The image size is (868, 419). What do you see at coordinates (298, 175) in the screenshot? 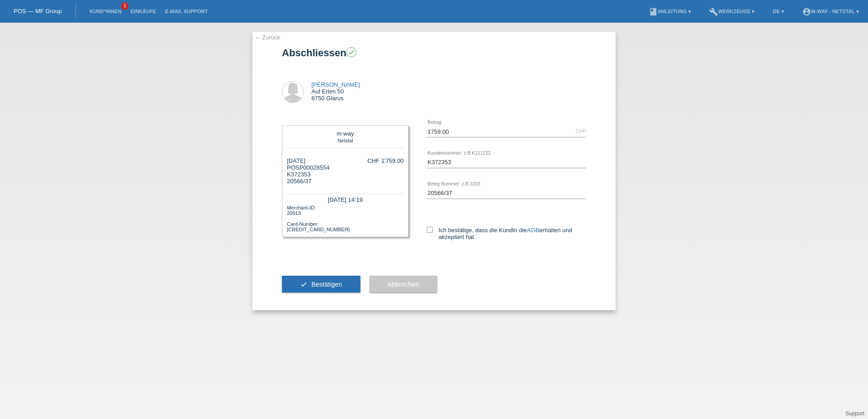
I see `span: K372353` at bounding box center [298, 175].